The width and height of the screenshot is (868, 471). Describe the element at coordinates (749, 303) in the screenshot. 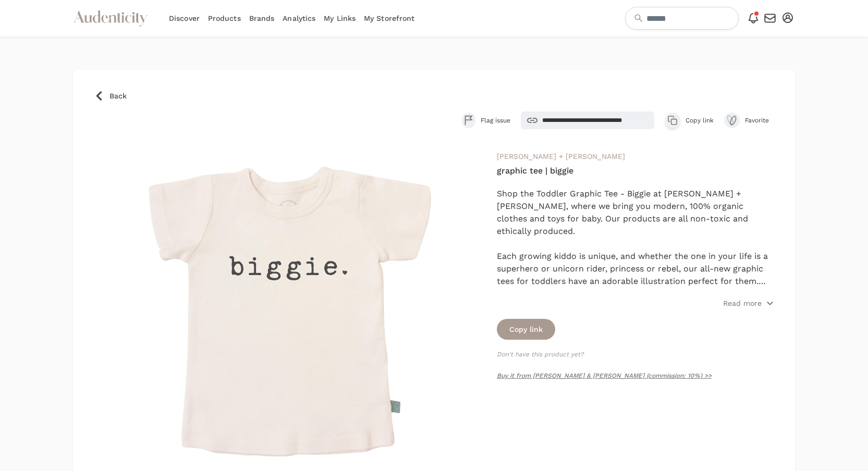

I see `button: Read more` at that location.